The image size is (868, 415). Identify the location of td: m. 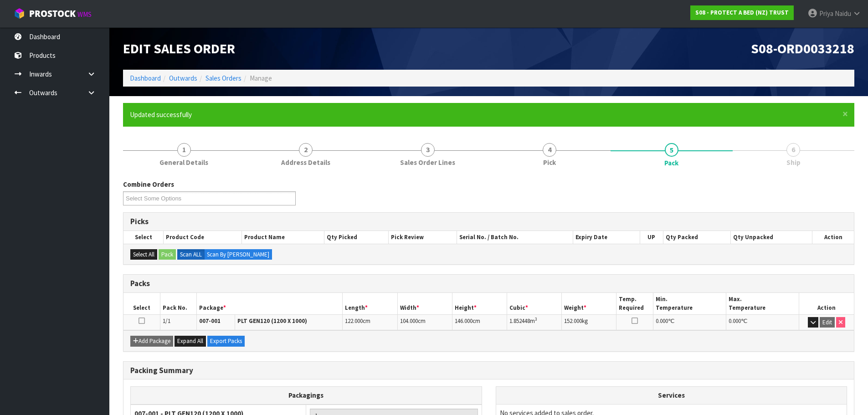
(534, 322).